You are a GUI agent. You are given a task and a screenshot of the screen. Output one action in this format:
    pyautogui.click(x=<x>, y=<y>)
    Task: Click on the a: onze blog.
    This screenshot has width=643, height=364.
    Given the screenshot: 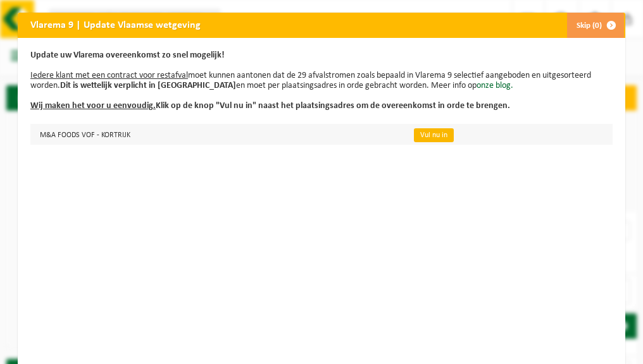 What is the action you would take?
    pyautogui.click(x=495, y=86)
    